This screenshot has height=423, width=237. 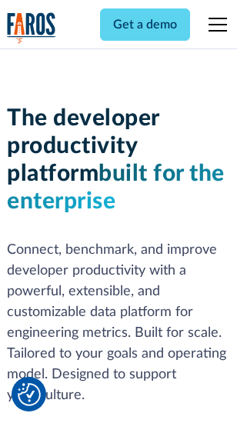 What do you see at coordinates (32, 28) in the screenshot?
I see `img: Logo of the analytics and reporting company Faros.` at bounding box center [32, 28].